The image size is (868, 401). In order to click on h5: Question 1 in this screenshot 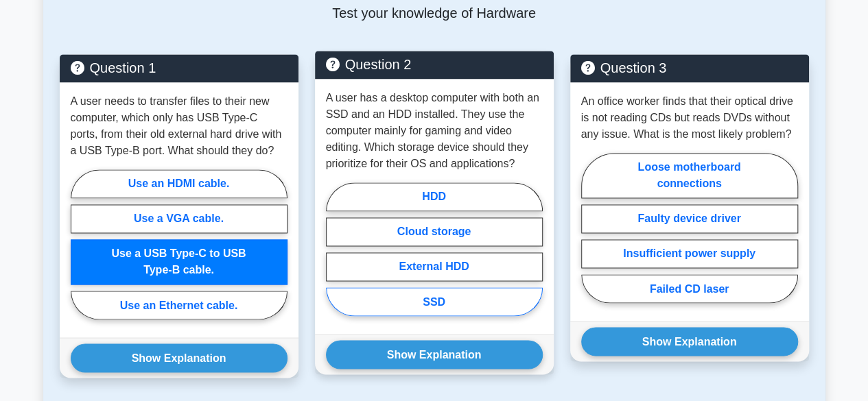, I will do `click(179, 68)`.